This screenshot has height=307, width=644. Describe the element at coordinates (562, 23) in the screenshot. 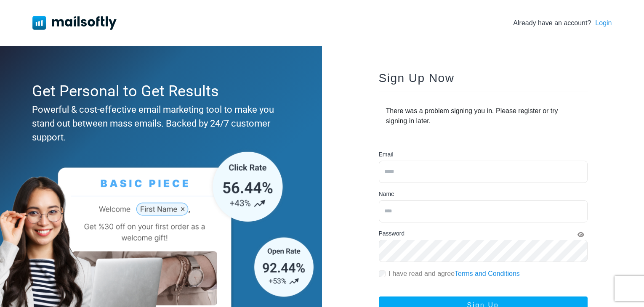

I see `div: Already have an account?` at that location.